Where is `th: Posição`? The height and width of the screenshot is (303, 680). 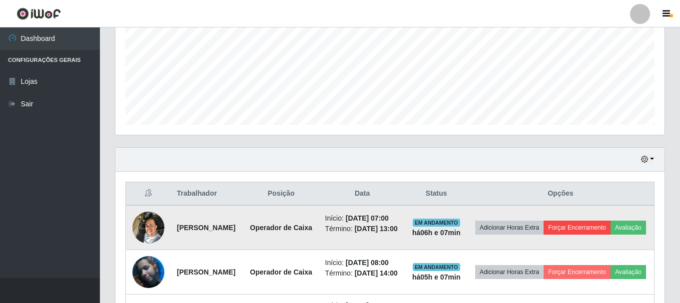 th: Posição is located at coordinates (281, 194).